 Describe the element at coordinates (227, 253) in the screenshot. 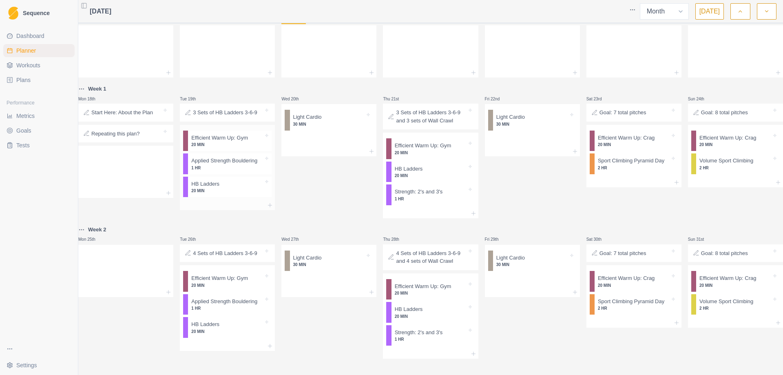

I see `div: 4 Sets of HB Ladders 3-6-9` at that location.